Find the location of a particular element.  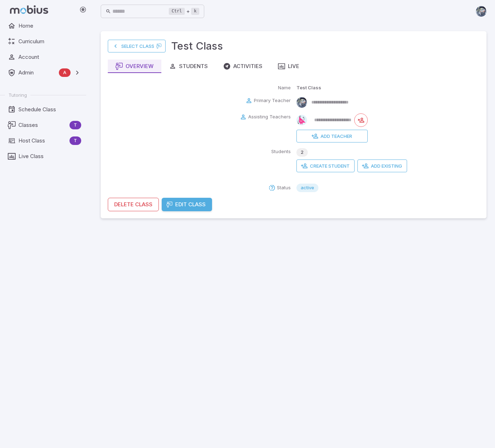

button: Add Teacher is located at coordinates (332, 136).